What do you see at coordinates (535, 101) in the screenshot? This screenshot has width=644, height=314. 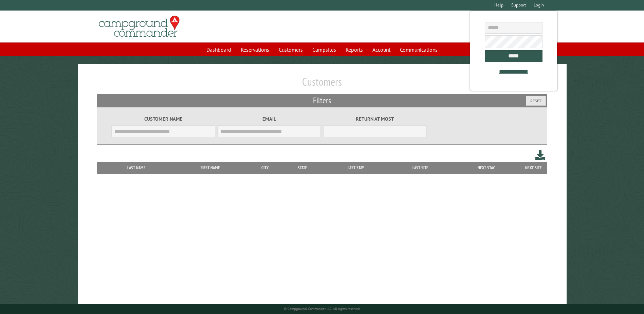 I see `button: Reset` at bounding box center [535, 101].